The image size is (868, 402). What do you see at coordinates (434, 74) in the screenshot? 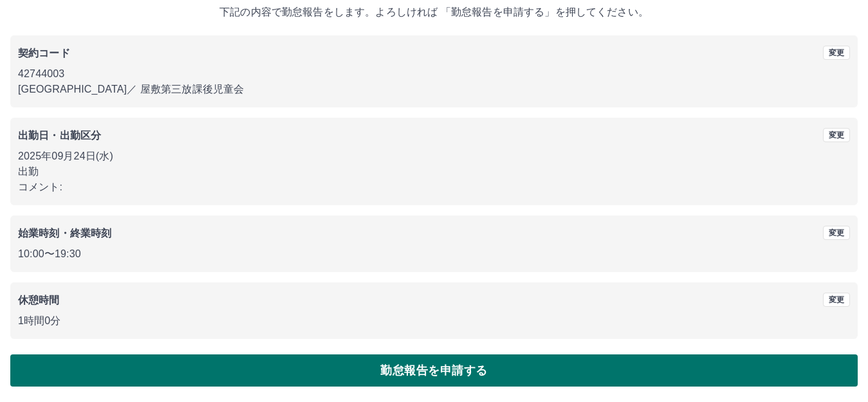
I see `p: 42744003` at bounding box center [434, 74].